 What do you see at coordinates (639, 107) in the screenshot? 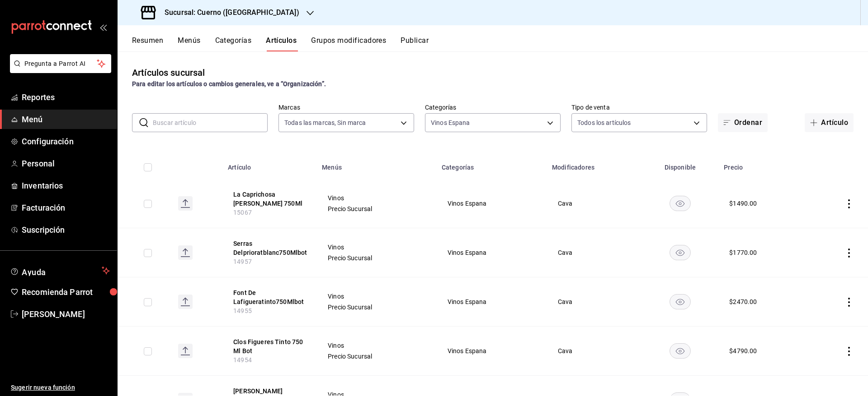
I see `label: Tipo de venta` at bounding box center [639, 107].